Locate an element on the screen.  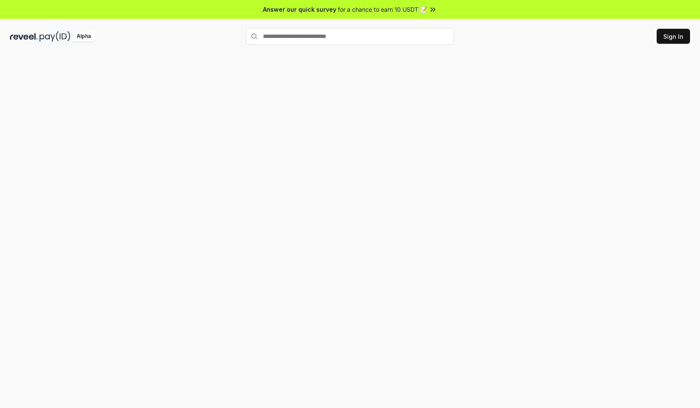
img: pay_id is located at coordinates (55, 36).